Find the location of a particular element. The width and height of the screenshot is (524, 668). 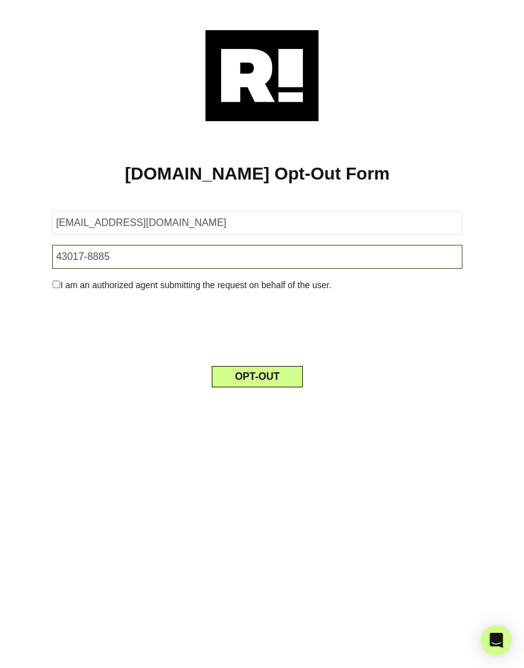

input: Email Address is located at coordinates (257, 223).